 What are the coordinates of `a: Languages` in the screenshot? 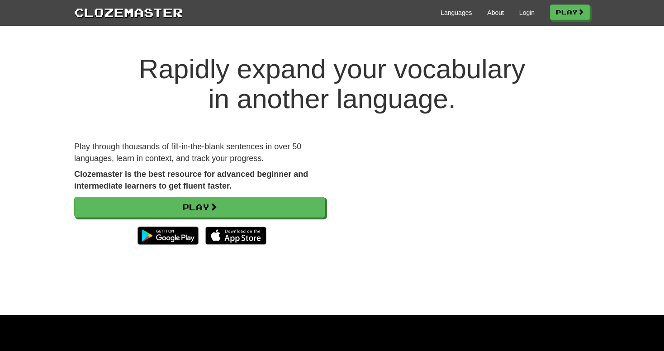 It's located at (456, 13).